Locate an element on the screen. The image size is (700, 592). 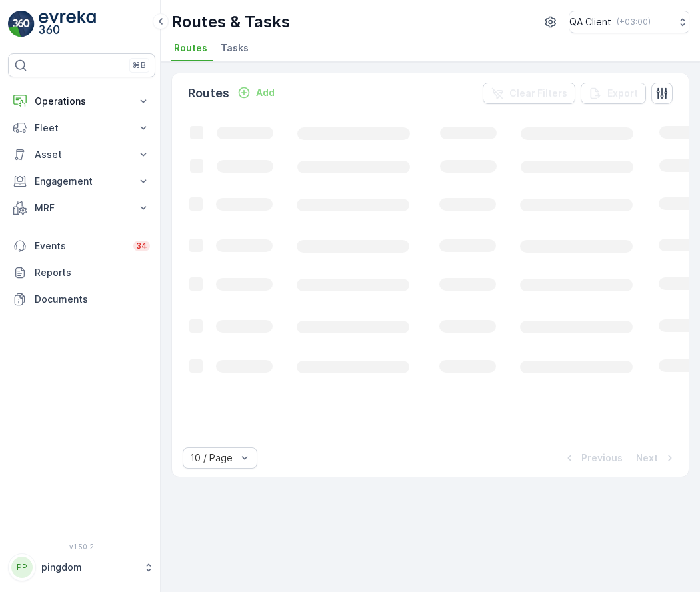
p: Clear Filters is located at coordinates (538, 93).